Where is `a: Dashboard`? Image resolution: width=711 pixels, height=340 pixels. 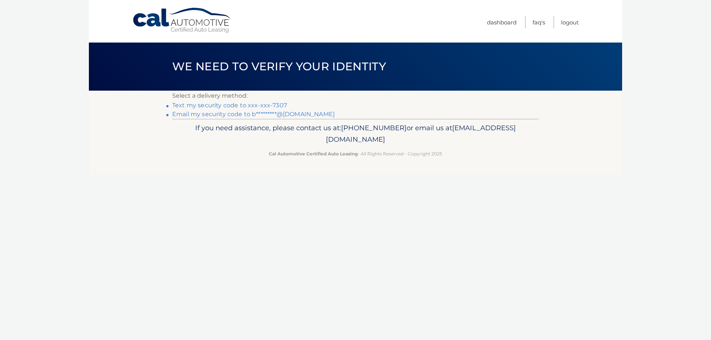
a: Dashboard is located at coordinates (502, 22).